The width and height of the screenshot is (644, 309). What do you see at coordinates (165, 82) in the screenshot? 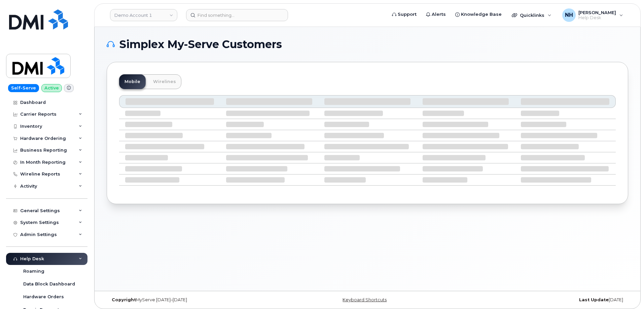
I see `a: Wirelines` at bounding box center [165, 82].